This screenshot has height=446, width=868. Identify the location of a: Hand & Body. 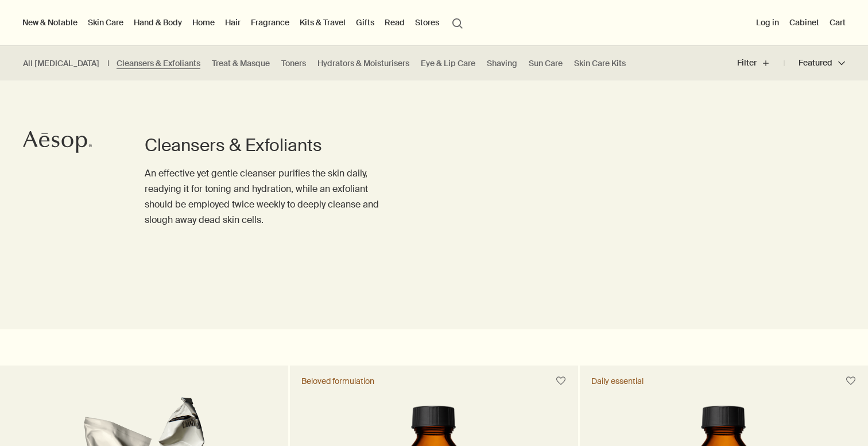
(158, 22).